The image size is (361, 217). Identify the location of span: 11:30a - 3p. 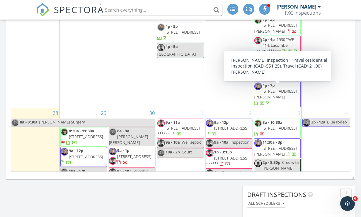
(272, 142).